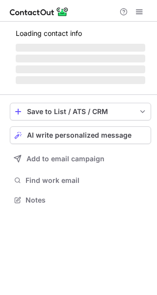 Image resolution: width=157 pixels, height=295 pixels. What do you see at coordinates (81, 135) in the screenshot?
I see `button: AI write personalized message` at bounding box center [81, 135].